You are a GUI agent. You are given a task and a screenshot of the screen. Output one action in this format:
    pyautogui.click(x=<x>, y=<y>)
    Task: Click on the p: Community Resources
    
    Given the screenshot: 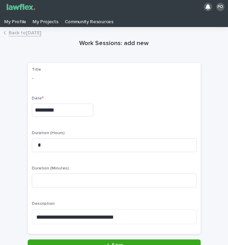 What is the action you would take?
    pyautogui.click(x=89, y=19)
    